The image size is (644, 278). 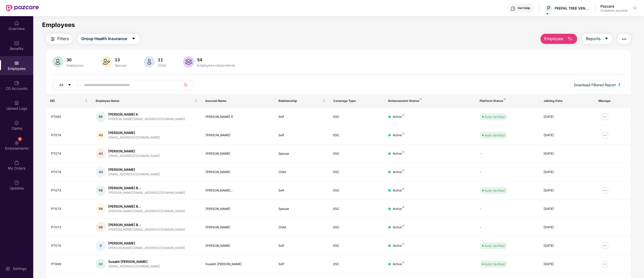 I want to click on div: Settings, so click(x=19, y=268).